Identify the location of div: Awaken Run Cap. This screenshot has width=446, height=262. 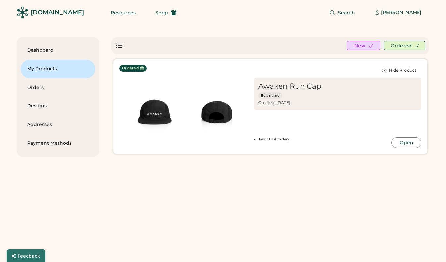
(290, 86).